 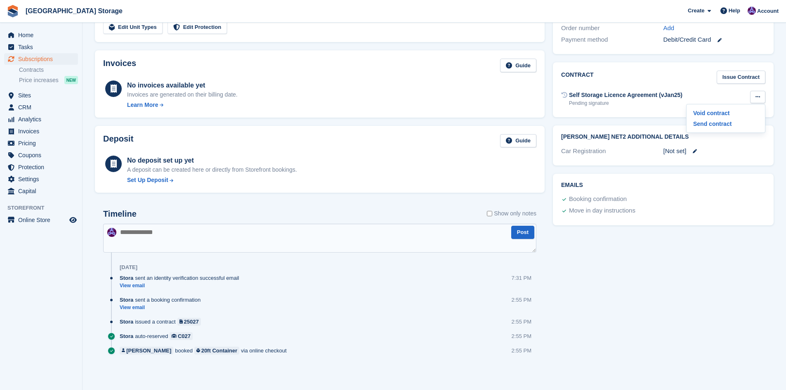 What do you see at coordinates (43, 167) in the screenshot?
I see `span: Protection` at bounding box center [43, 167].